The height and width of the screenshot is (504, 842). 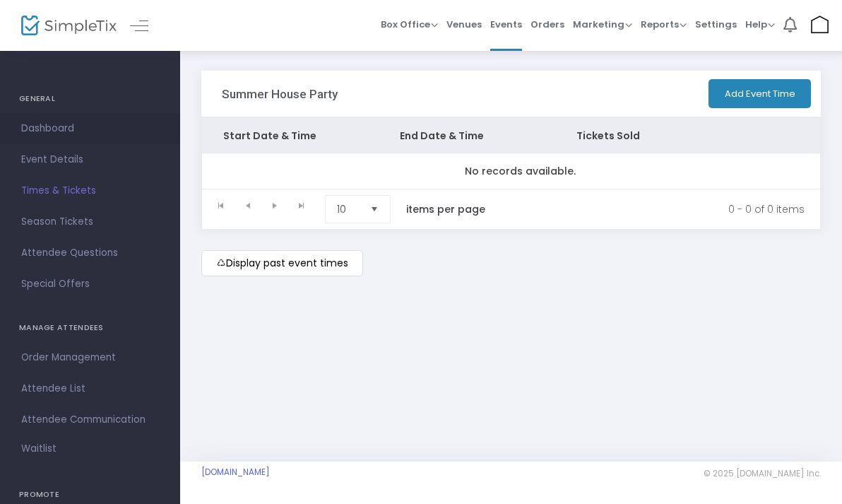 I want to click on span: Venues, so click(x=464, y=24).